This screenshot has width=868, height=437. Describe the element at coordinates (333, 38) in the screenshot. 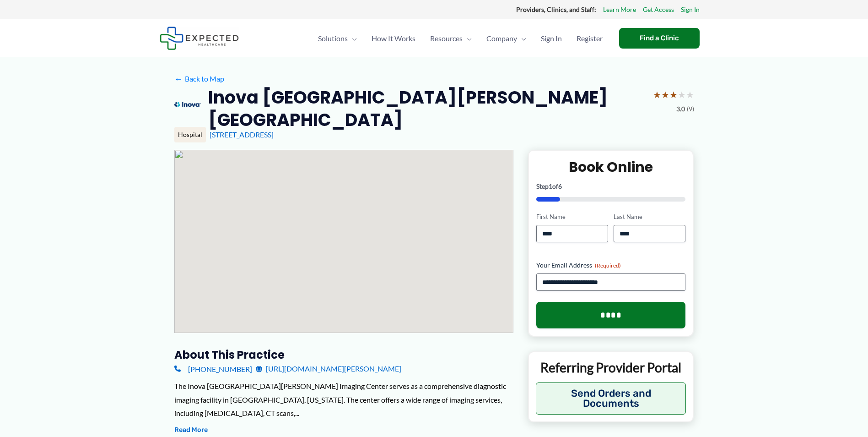

I see `span: Solutions` at that location.